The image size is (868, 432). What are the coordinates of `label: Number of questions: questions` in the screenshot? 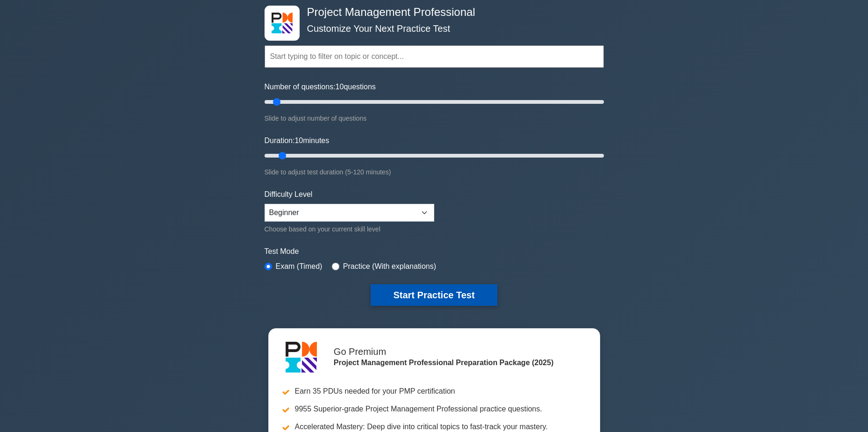 It's located at (320, 87).